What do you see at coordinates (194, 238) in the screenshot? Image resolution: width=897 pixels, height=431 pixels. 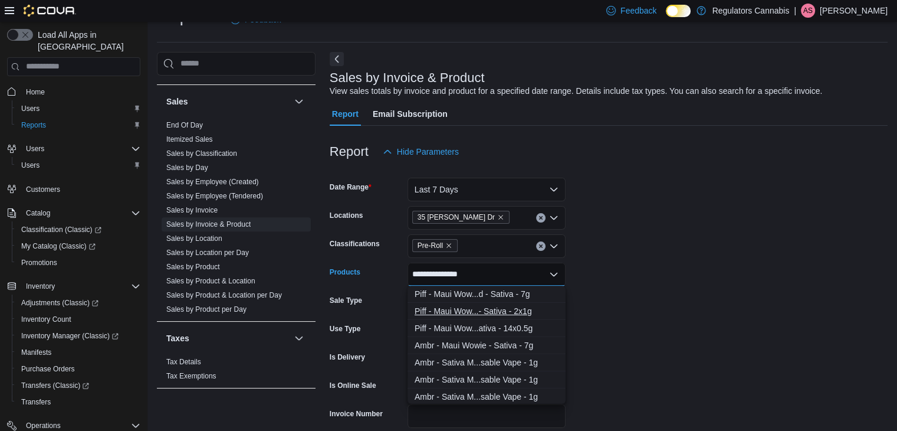 I see `span: Sales by Location` at bounding box center [194, 238].